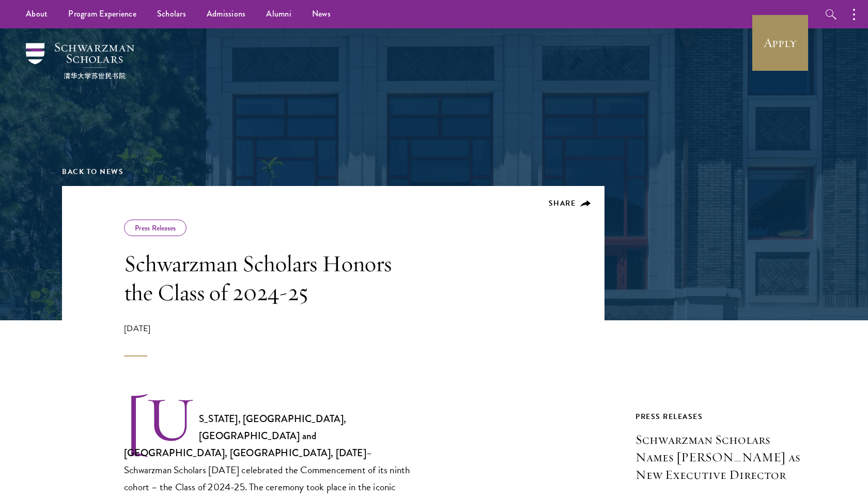  Describe the element at coordinates (781, 43) in the screenshot. I see `a: Apply` at that location.